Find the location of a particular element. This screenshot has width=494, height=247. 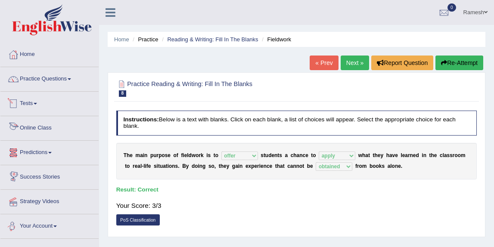

a: Online Class is located at coordinates (50, 127).